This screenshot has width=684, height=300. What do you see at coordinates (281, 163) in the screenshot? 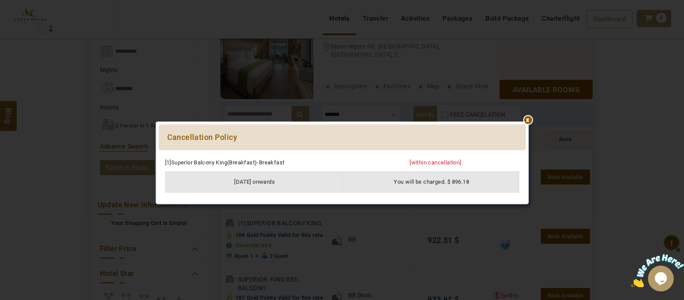
I see `div: [1]Superior Balcony King(Breakfast)-Breakfast` at bounding box center [281, 163].